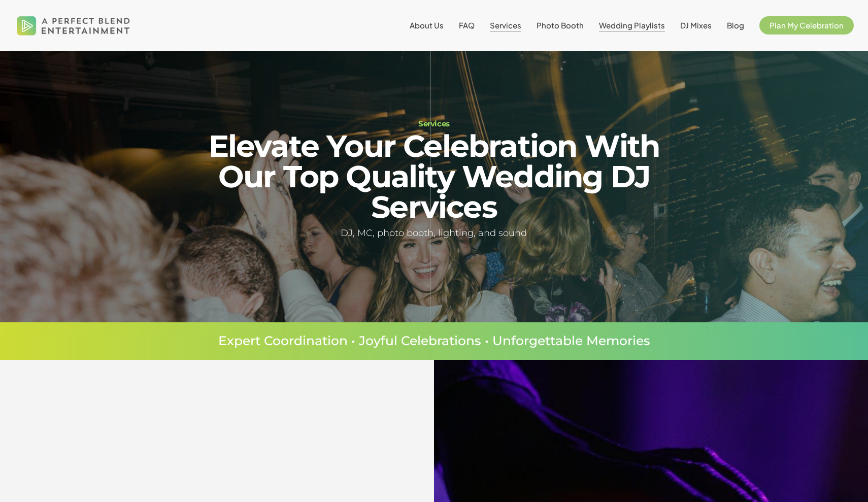  What do you see at coordinates (560, 25) in the screenshot?
I see `span: Photo Booth` at bounding box center [560, 25].